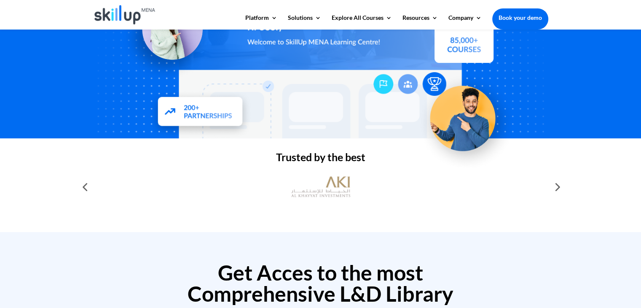  Describe the element at coordinates (304, 22) in the screenshot. I see `a: Solutions` at that location.